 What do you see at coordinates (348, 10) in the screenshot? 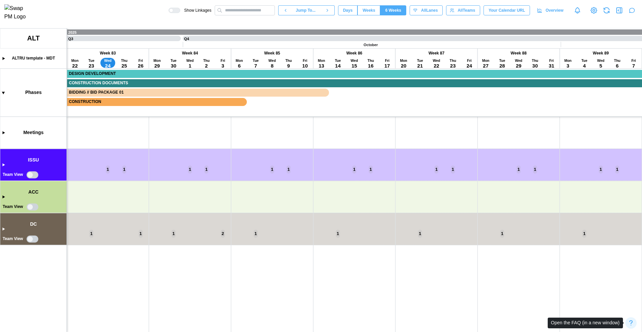
I see `span: Days` at bounding box center [348, 10].